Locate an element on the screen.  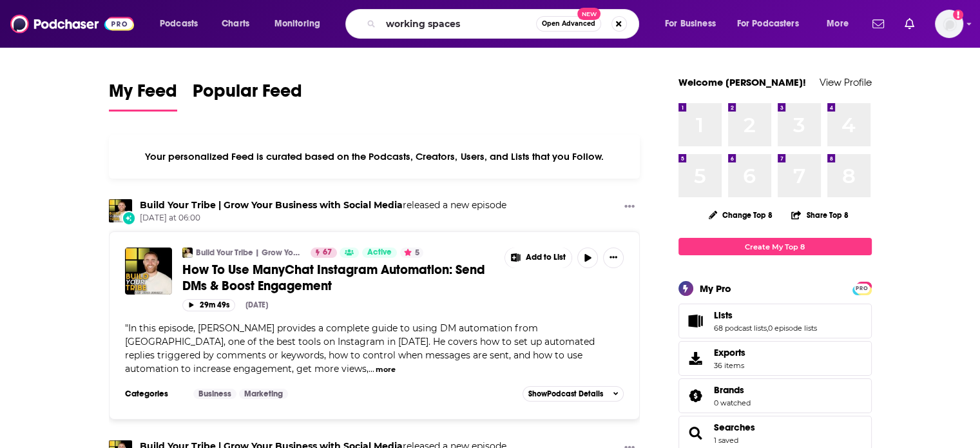
a: Exports is located at coordinates (775, 358).